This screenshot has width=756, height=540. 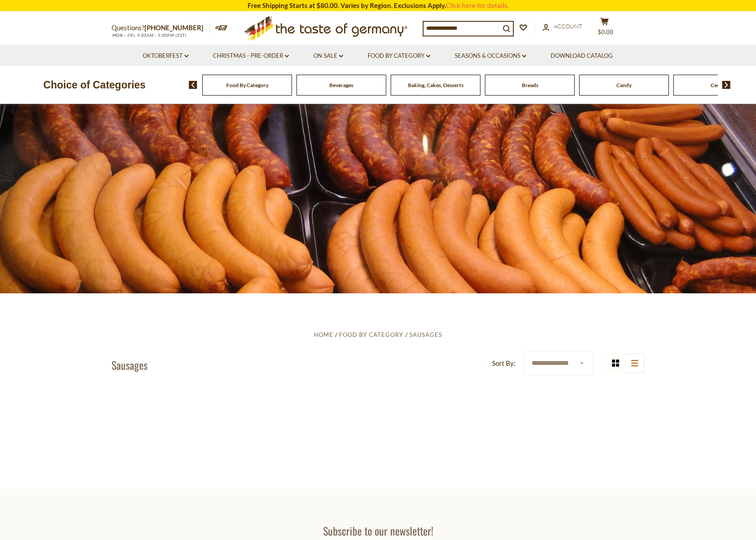 I want to click on h1: Sausages, so click(x=129, y=365).